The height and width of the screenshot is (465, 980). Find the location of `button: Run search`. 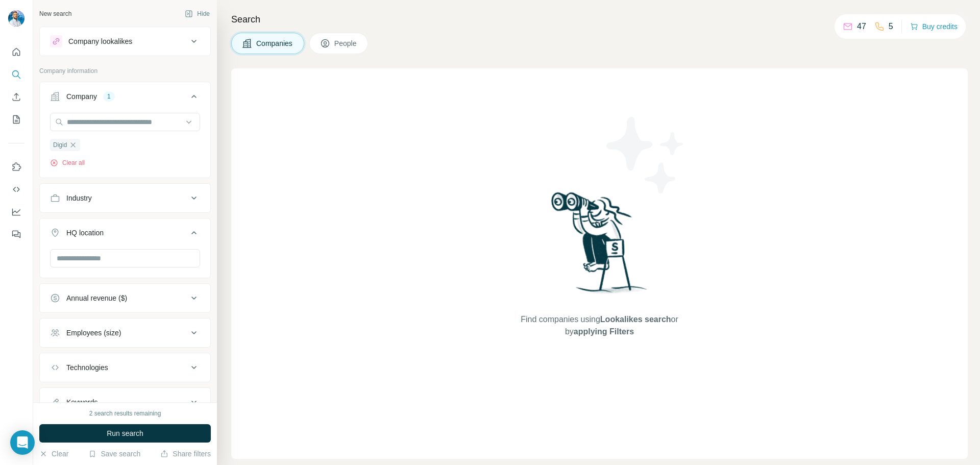

button: Run search is located at coordinates (125, 433).